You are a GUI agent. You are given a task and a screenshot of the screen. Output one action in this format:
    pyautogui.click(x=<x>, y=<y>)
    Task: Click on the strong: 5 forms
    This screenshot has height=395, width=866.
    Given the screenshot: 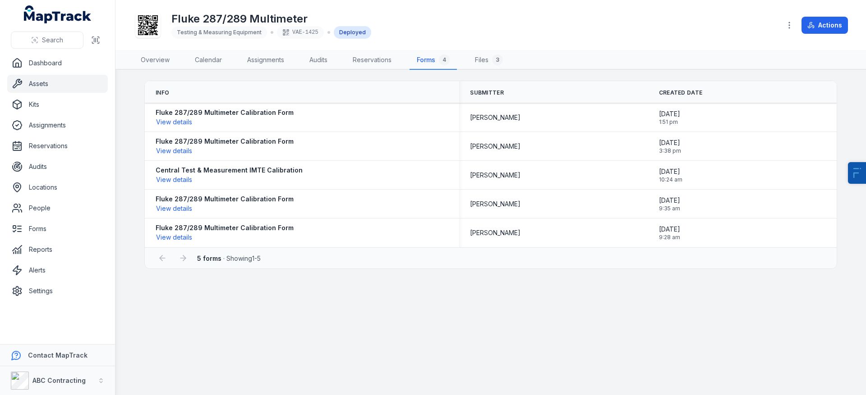 What is the action you would take?
    pyautogui.click(x=209, y=258)
    